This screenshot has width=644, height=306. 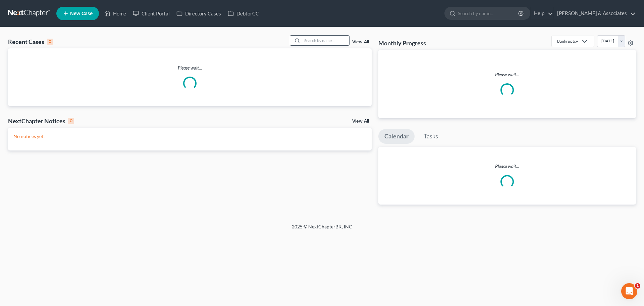 I want to click on a: Directory Cases, so click(x=199, y=13).